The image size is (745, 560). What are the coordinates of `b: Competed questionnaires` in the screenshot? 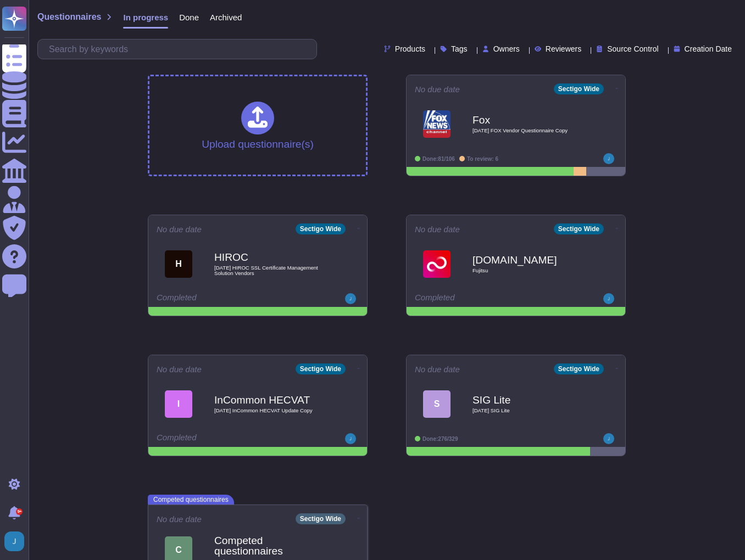 It's located at (269, 546).